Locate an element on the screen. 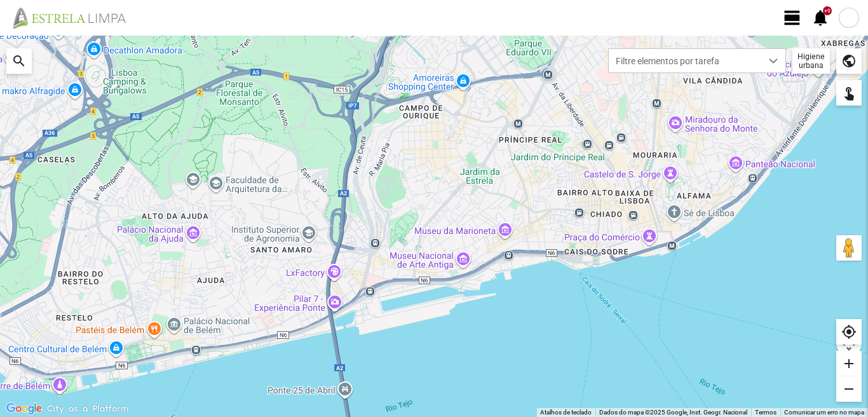 The height and width of the screenshot is (417, 868). a: Abrir esta área no Google Maps (abre uma nova janela) is located at coordinates (24, 409).